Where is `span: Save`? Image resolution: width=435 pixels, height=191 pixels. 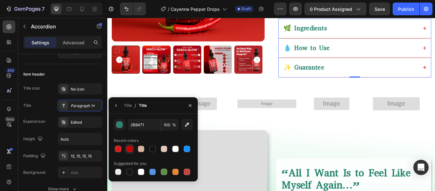 span: Save is located at coordinates (379, 9).